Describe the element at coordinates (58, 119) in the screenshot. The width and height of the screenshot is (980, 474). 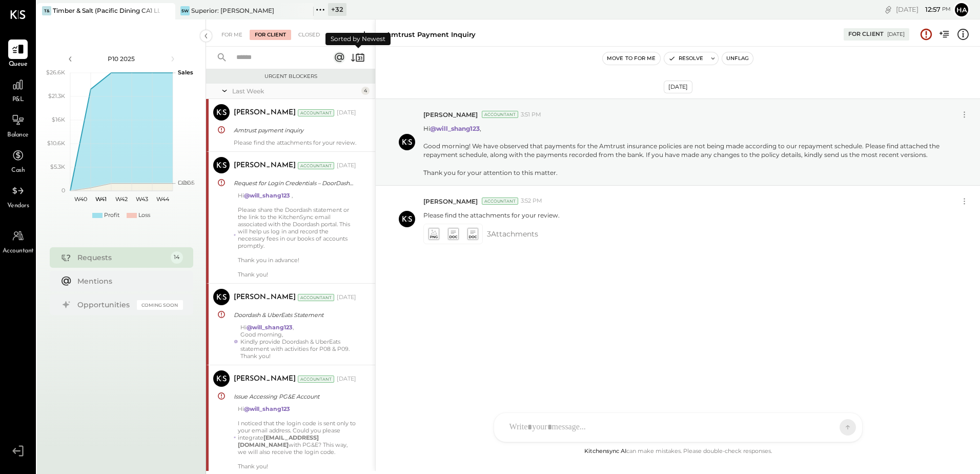
I see `text: $16K` at that location.